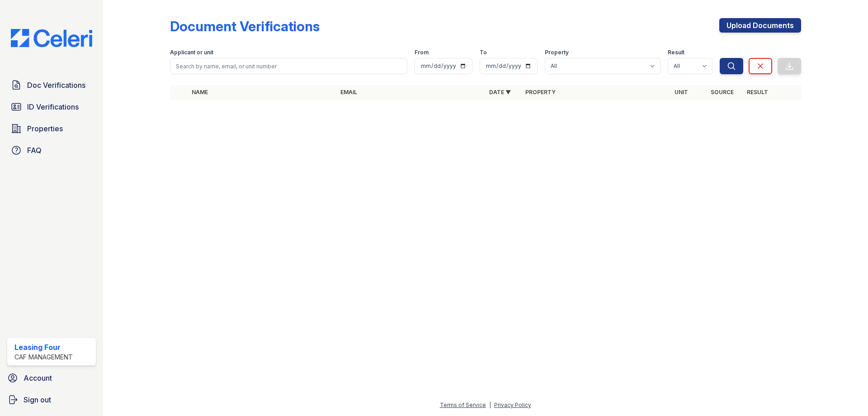 This screenshot has width=868, height=416. Describe the element at coordinates (557, 52) in the screenshot. I see `label: Property` at that location.